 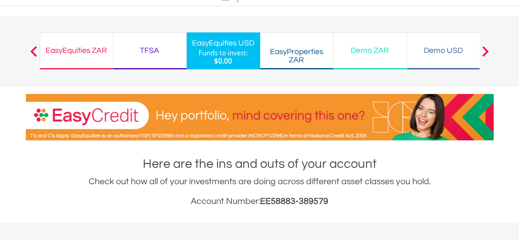 I want to click on span: EE58883-389579, so click(x=294, y=201).